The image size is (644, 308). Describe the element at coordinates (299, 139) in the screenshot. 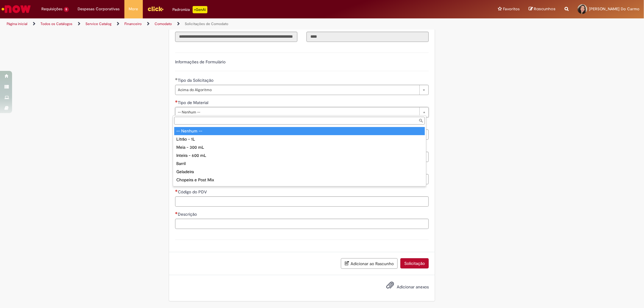

I see `div: Litrão - 1L` at that location.